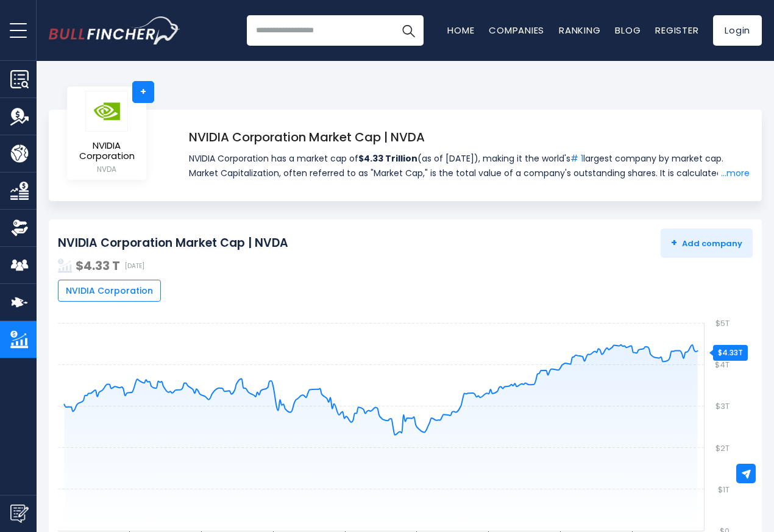 The width and height of the screenshot is (774, 532). Describe the element at coordinates (387, 158) in the screenshot. I see `strong: $4.33 Trillion` at that location.